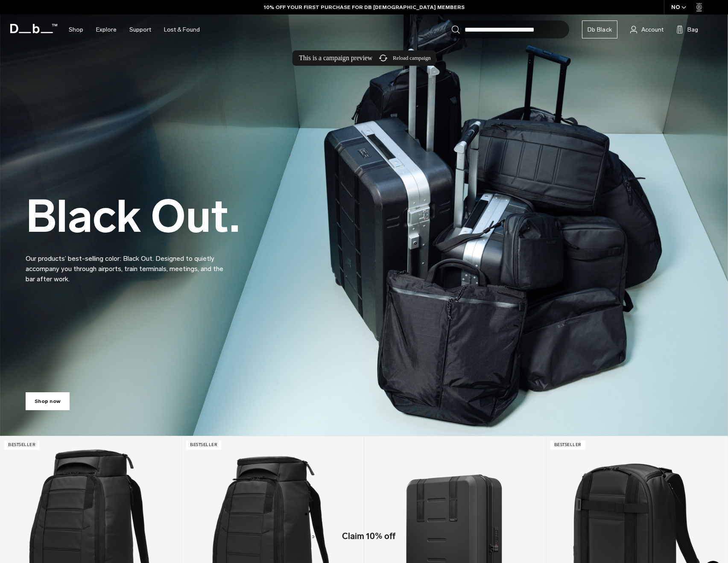 Image resolution: width=728 pixels, height=563 pixels. I want to click on a: Lost & Found, so click(182, 29).